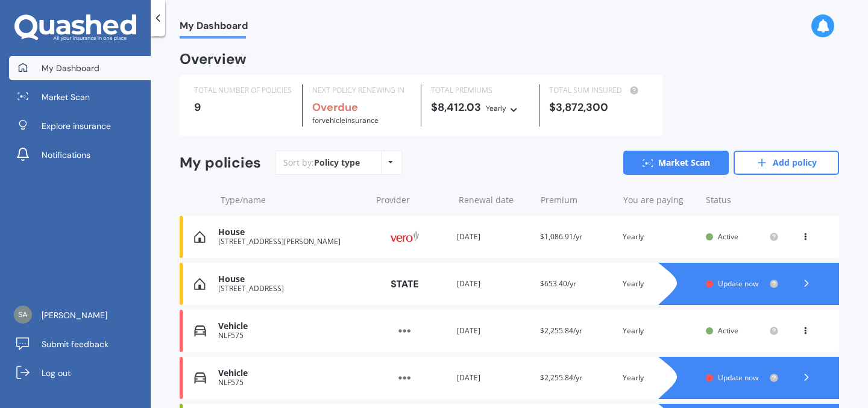 This screenshot has width=868, height=408. What do you see at coordinates (346, 120) in the screenshot?
I see `span: for Vehicle insurance` at bounding box center [346, 120].